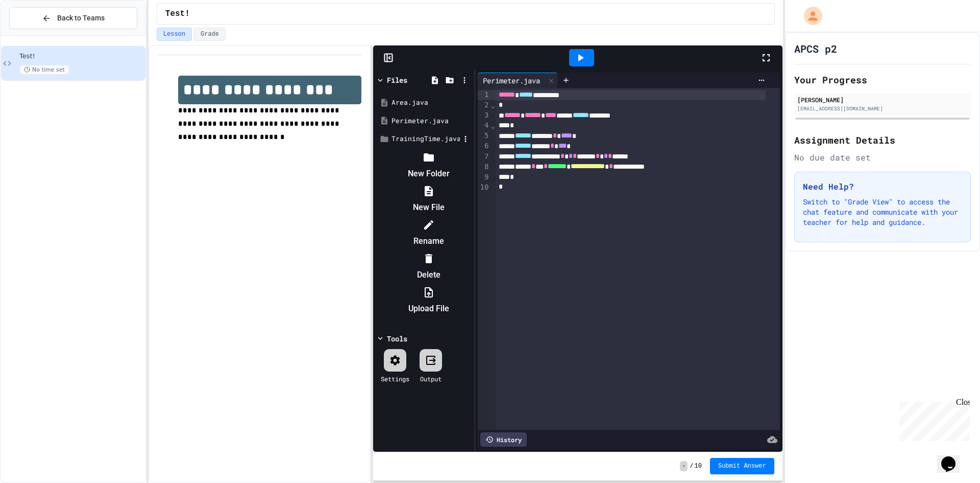 The width and height of the screenshot is (980, 483). What do you see at coordinates (883, 80) in the screenshot?
I see `h2: Your Progress` at bounding box center [883, 80].